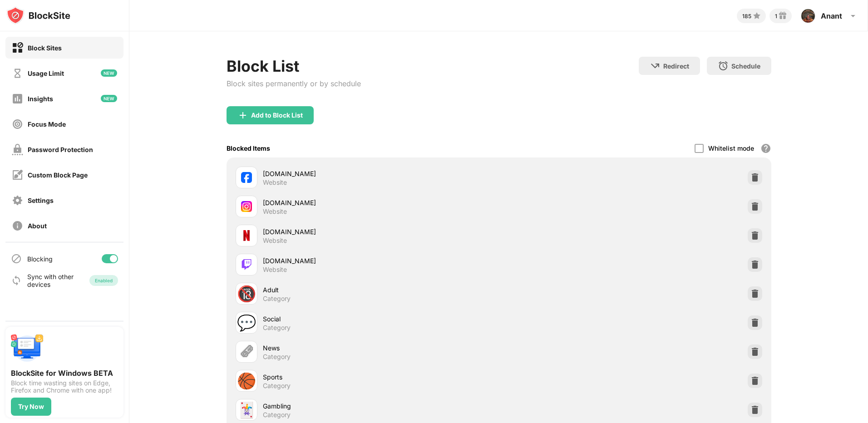  I want to click on div: 185, so click(746, 16).